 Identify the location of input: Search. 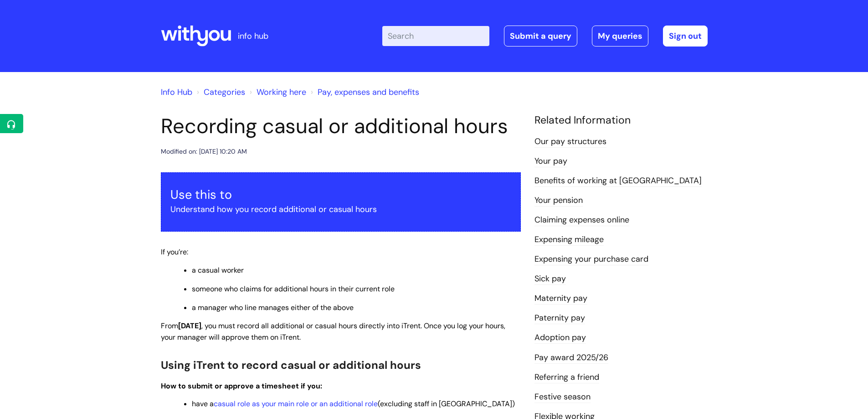
(435, 36).